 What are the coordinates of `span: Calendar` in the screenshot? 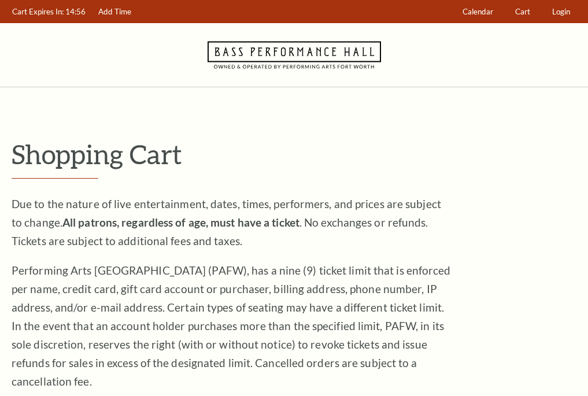 It's located at (478, 12).